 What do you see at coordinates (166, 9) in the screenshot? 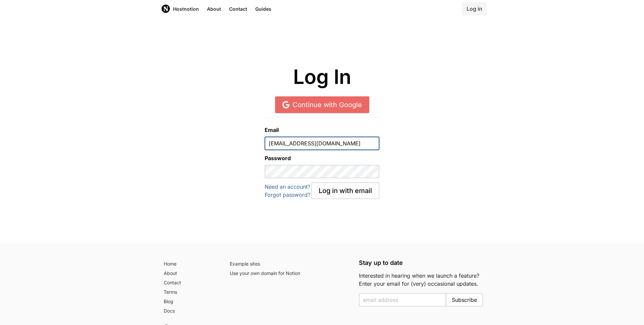
I see `img: Host Notion logo` at bounding box center [166, 9].